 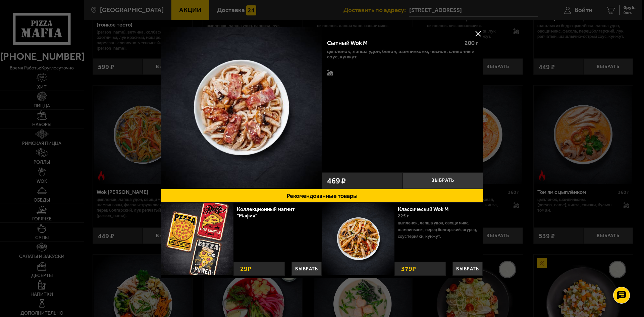 I want to click on a: Сытный Wok M, so click(x=241, y=108).